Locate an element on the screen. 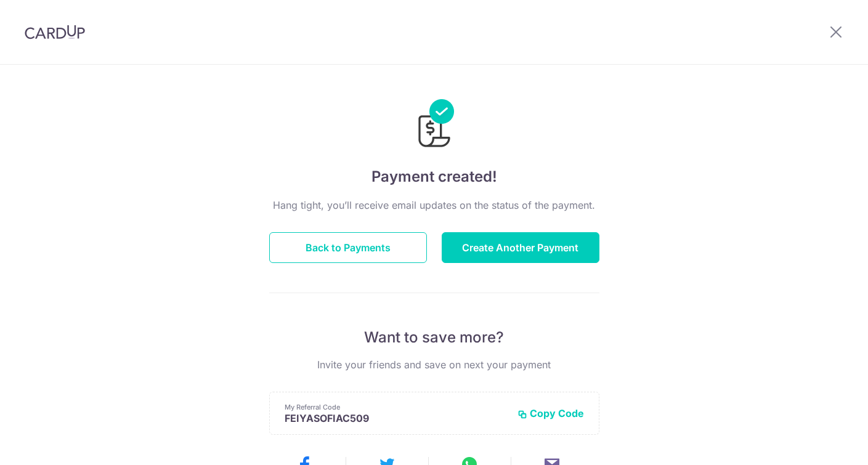 This screenshot has width=868, height=465. button: Create Another Payment is located at coordinates (521, 247).